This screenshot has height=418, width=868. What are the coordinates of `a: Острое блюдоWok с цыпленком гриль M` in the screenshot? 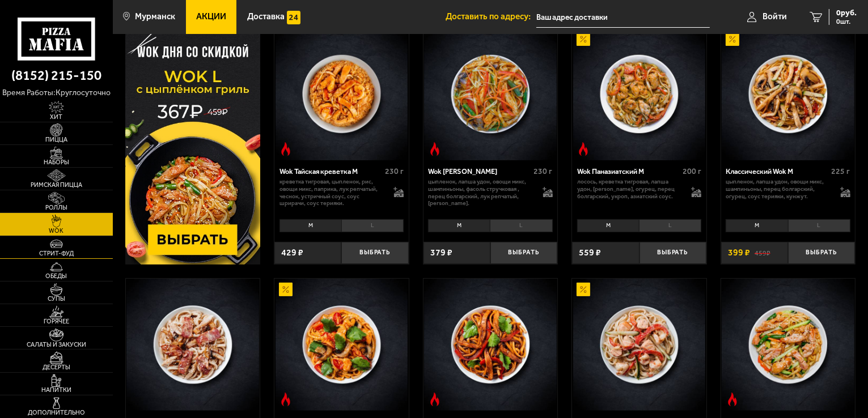 It's located at (789, 345).